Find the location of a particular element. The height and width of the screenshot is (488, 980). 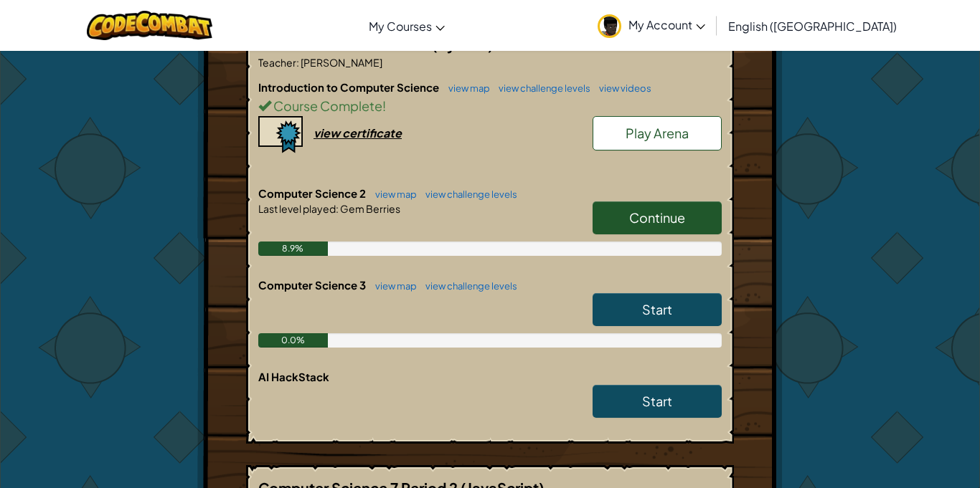

a: view videos is located at coordinates (621, 88).